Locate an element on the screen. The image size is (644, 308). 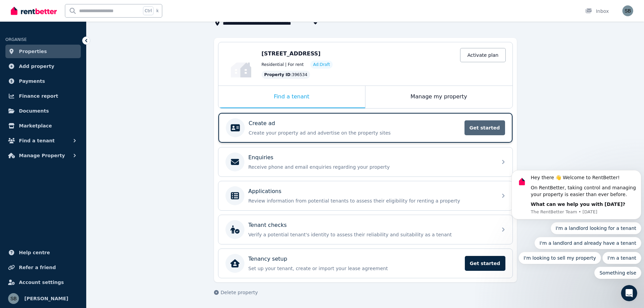
span: Payments is located at coordinates (32, 81).